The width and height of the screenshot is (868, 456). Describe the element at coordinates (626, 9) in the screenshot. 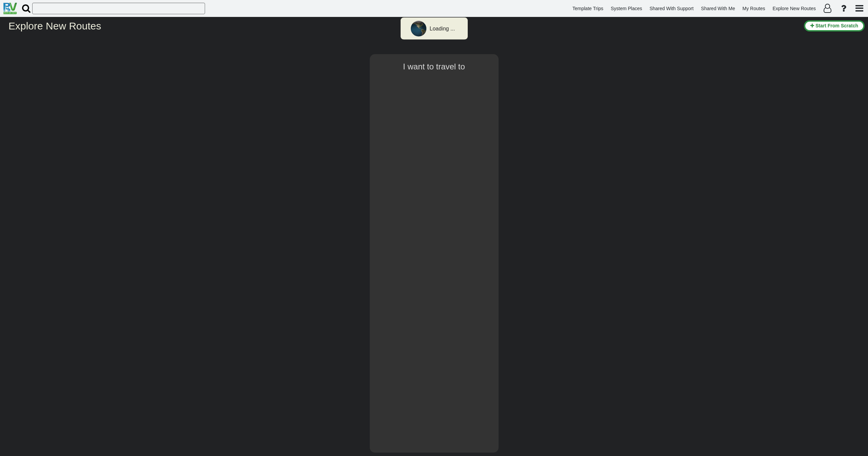

I see `span: System Places` at that location.